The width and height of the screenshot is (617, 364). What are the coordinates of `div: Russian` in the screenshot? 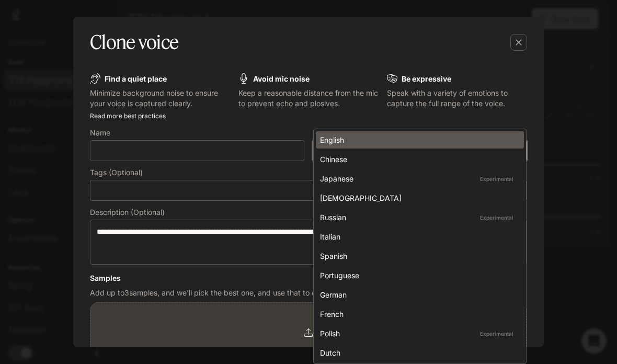 It's located at (418, 217).